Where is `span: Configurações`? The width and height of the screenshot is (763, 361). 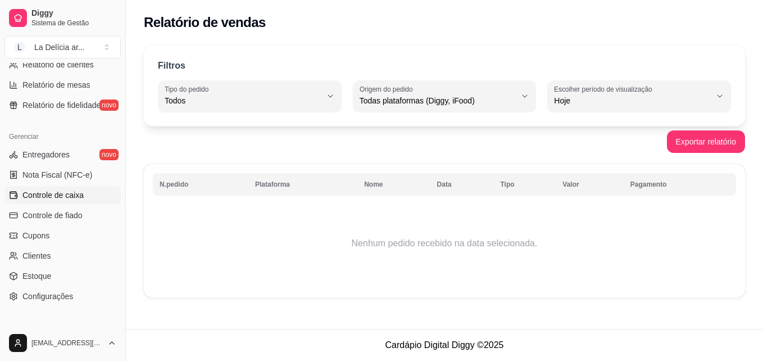
span: Configurações is located at coordinates (48, 296).